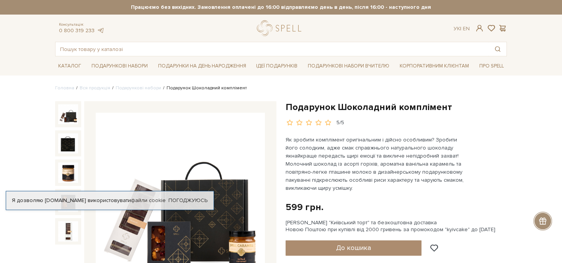 Image resolution: width=562 pixels, height=263 pixels. I want to click on span: До кошика, so click(353, 247).